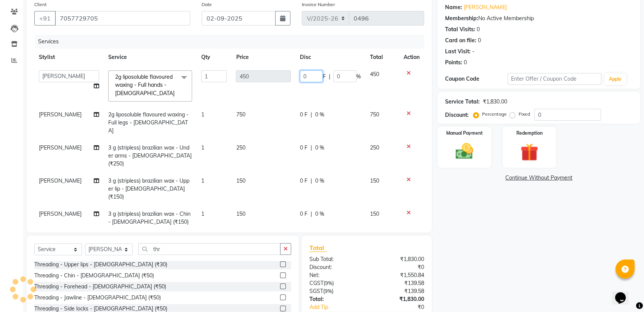 This screenshot has height=312, width=644. What do you see at coordinates (316, 283) in the screenshot?
I see `span: CGST` at bounding box center [316, 283].